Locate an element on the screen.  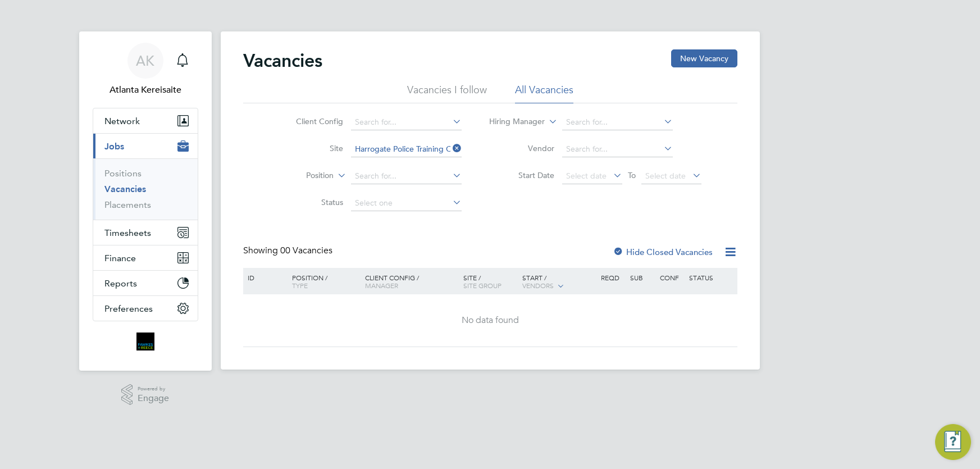
h2: Vacancies is located at coordinates (282, 61).